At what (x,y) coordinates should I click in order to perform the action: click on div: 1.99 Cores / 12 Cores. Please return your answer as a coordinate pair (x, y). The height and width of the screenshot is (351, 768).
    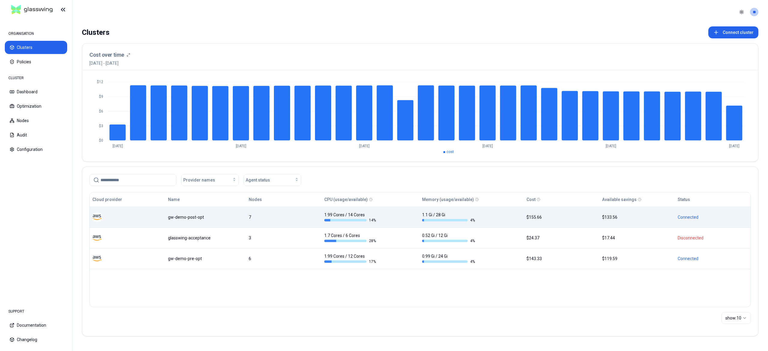
    Looking at the image, I should click on (351, 259).